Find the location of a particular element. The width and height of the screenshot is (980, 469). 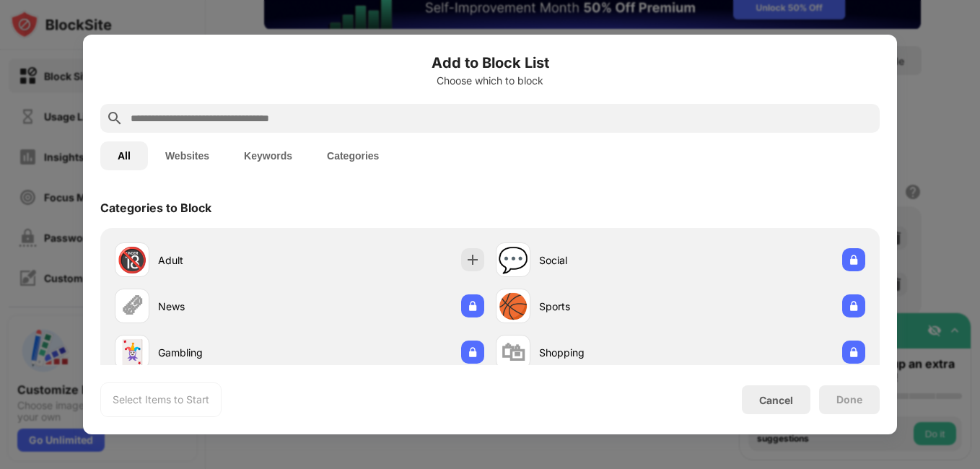

button: Keywords is located at coordinates (267, 156).